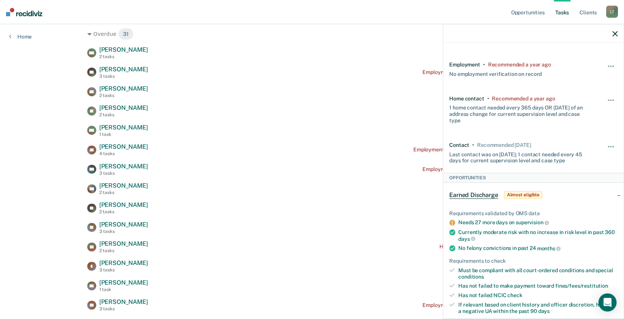 This screenshot has height=319, width=624. Describe the element at coordinates (495, 72) in the screenshot. I see `div: No employment verification on record` at that location.